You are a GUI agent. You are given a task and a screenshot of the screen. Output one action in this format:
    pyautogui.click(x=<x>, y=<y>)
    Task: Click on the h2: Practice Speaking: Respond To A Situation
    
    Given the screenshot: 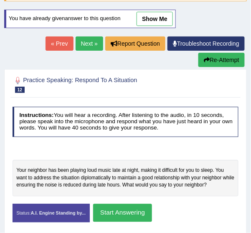 What is the action you would take?
    pyautogui.click(x=83, y=84)
    